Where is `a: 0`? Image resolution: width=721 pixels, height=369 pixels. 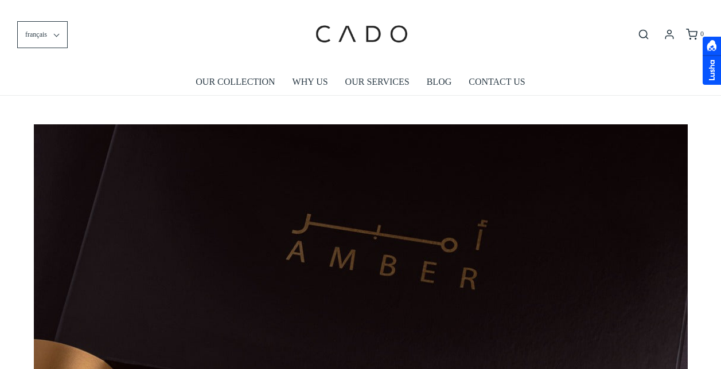 a: 0 is located at coordinates (694, 34).